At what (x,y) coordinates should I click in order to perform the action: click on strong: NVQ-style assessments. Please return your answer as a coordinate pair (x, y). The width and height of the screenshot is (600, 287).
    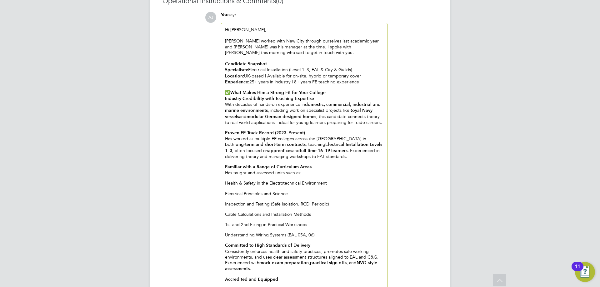
    Looking at the image, I should click on (301, 266).